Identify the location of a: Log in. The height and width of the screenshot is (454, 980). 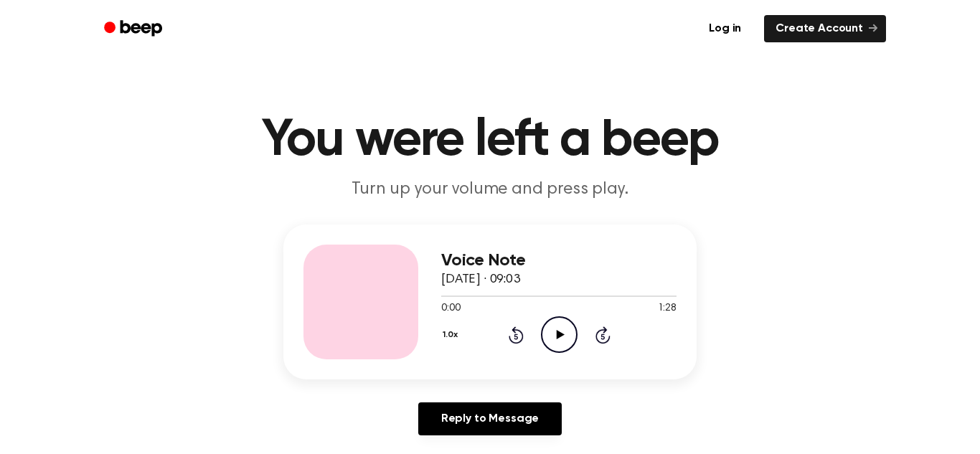
(725, 28).